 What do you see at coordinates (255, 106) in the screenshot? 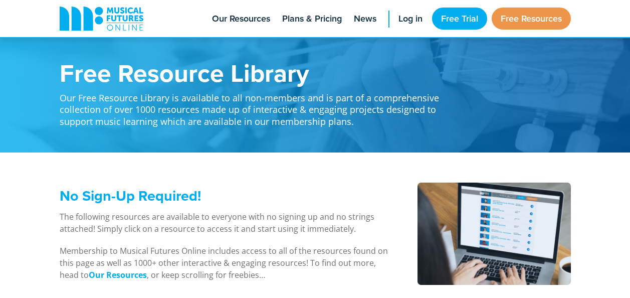
I see `p: Our Free Resource Library is available to all non-members and is part of a comprehensive collecti...` at bounding box center [255, 106].